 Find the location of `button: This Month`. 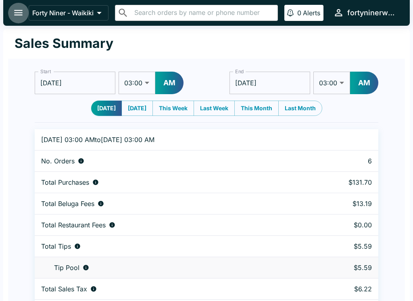

button: This Month is located at coordinates (256, 108).